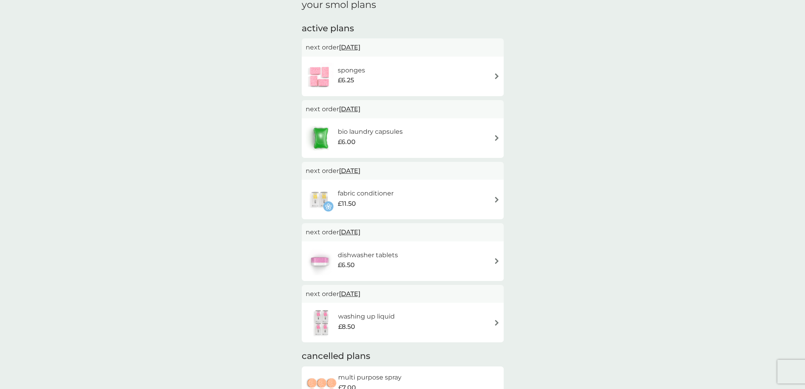 The width and height of the screenshot is (805, 389). What do you see at coordinates (379, 378) in the screenshot?
I see `h6: multi purpose spray` at bounding box center [379, 378].